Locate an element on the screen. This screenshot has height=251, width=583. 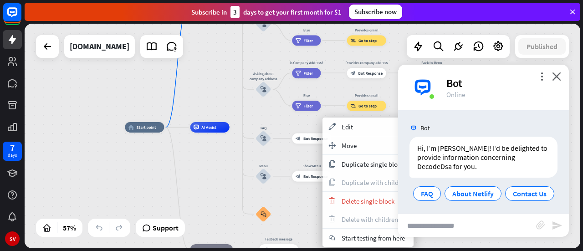
i: send is located at coordinates (557, 225).